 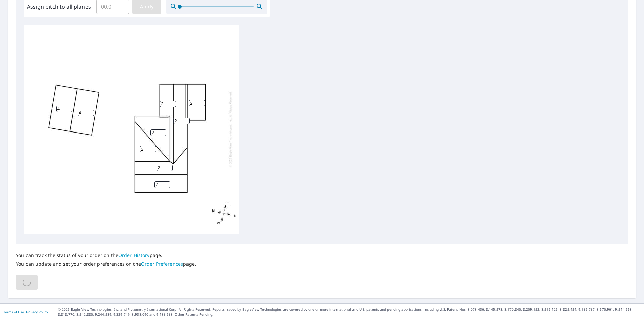 What do you see at coordinates (106, 256) in the screenshot?
I see `p: You can track the status of your order on the page.` at bounding box center [106, 256].